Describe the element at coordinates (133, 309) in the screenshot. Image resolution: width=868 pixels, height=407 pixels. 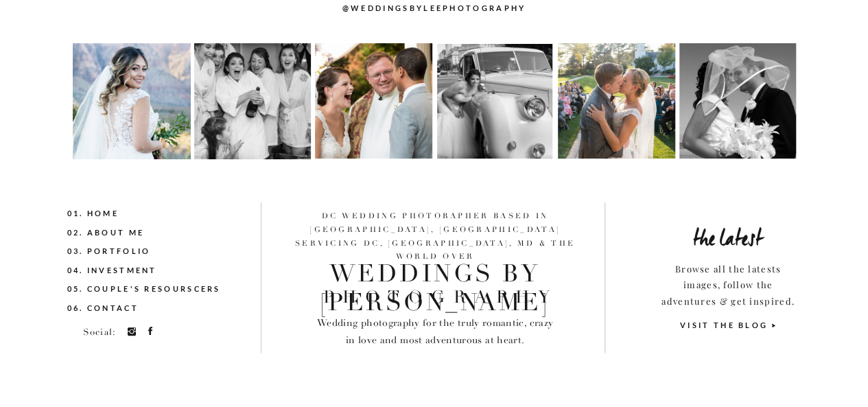
I see `nav: 06. Contact` at that location.